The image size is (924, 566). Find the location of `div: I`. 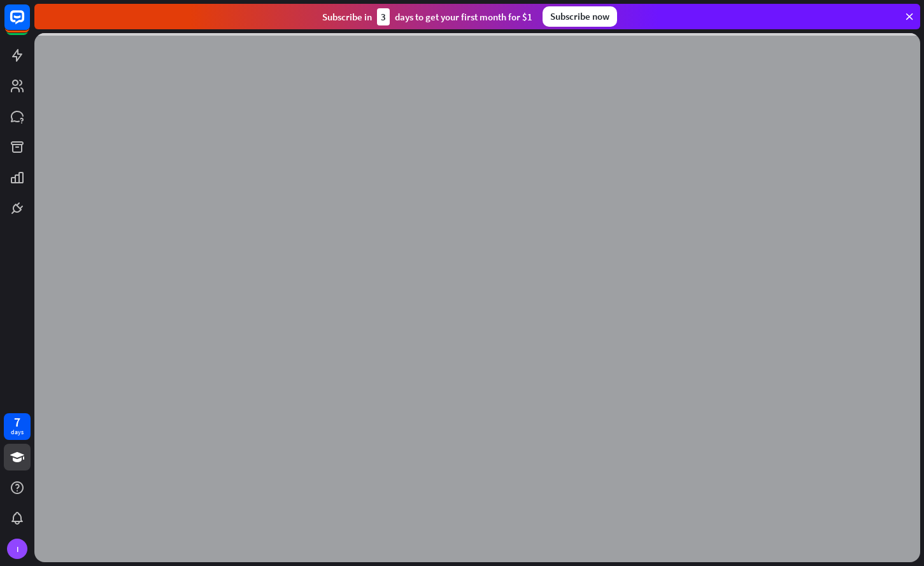

div: I is located at coordinates (17, 548).